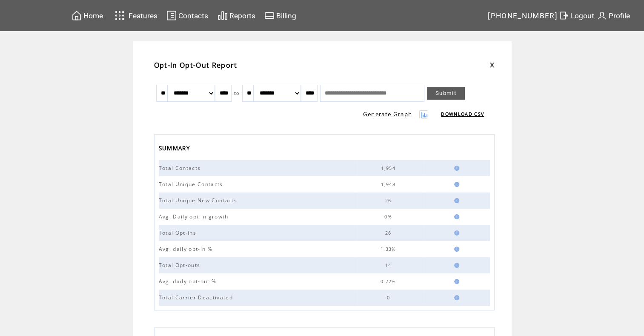 This screenshot has width=644, height=336. Describe the element at coordinates (195, 216) in the screenshot. I see `span: Avg. Daily opt-in growth` at that location.